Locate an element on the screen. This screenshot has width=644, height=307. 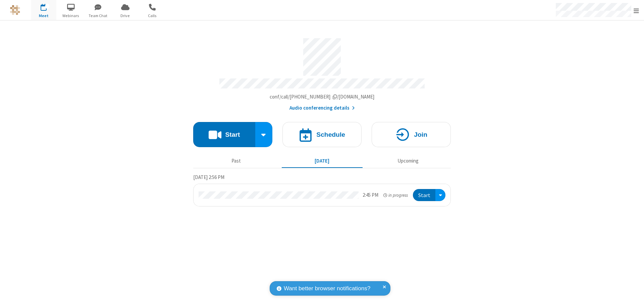
h4: Join is located at coordinates (421, 134).